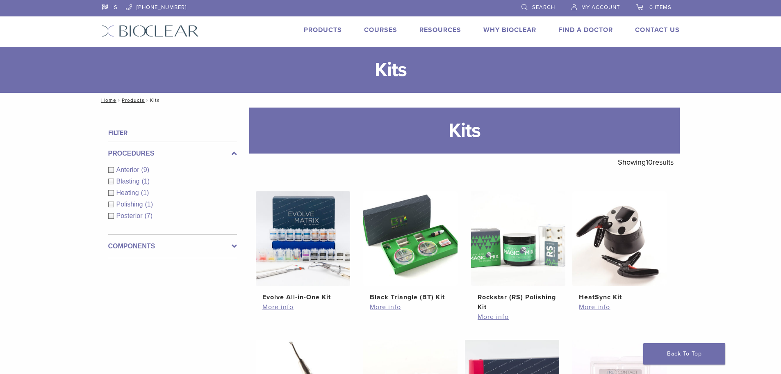 The width and height of the screenshot is (781, 374). Describe the element at coordinates (129, 192) in the screenshot. I see `span: Heating` at that location.